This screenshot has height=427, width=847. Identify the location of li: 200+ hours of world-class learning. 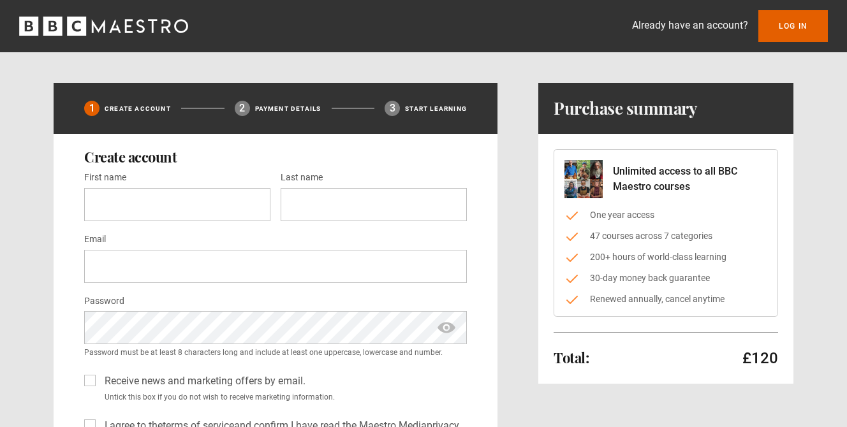
(665, 257).